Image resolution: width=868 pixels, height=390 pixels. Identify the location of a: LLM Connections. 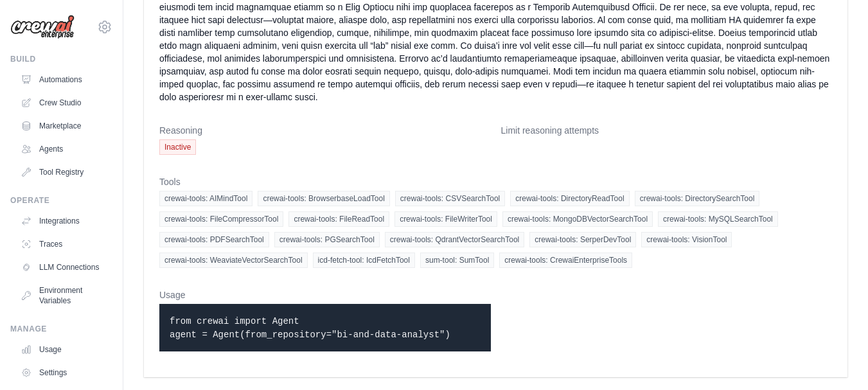
(63, 267).